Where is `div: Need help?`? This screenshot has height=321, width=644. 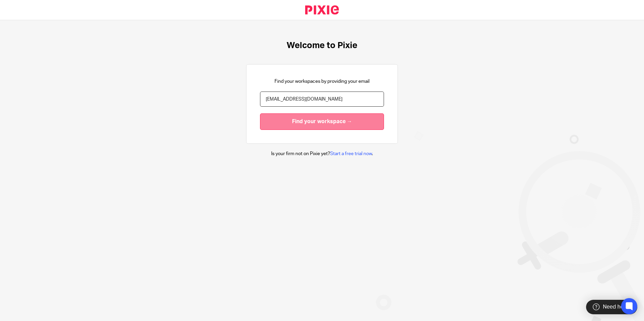
div: Need help? is located at coordinates (612, 307).